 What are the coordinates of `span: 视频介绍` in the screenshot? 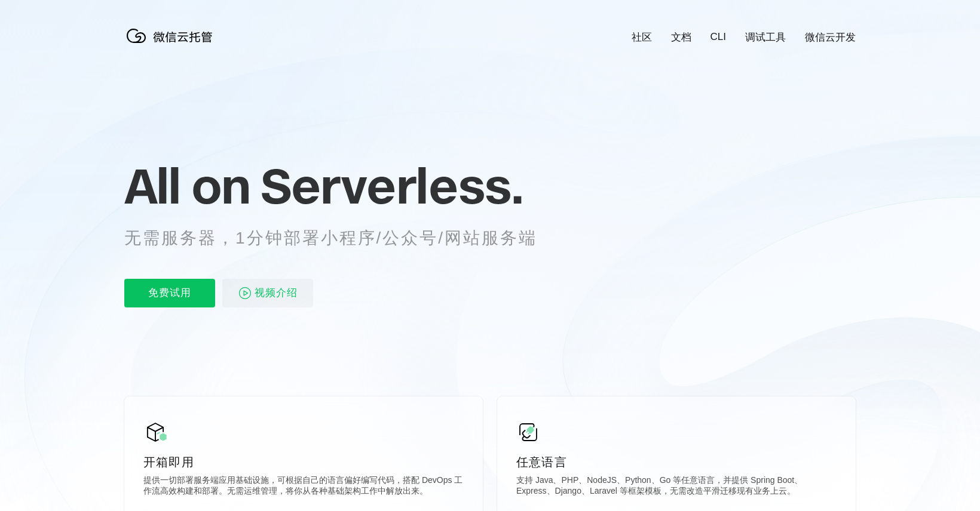 It's located at (276, 293).